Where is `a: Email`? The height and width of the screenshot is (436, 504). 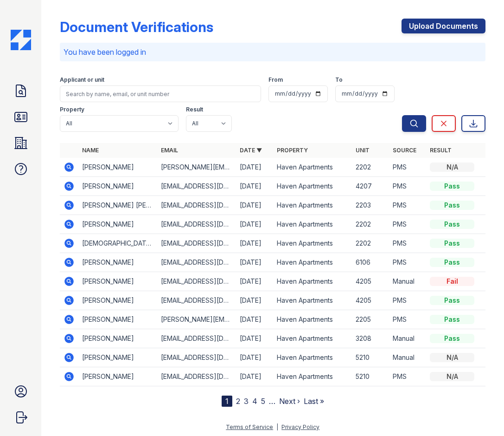
a: Email is located at coordinates (170, 150).